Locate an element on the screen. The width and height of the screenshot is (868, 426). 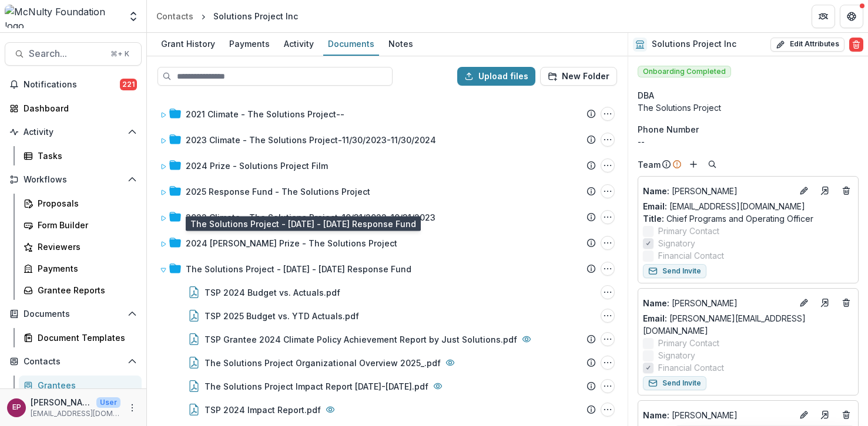
button: 2023 Climate - The Solutions Project-11/30/2023-11/30/2024 Options is located at coordinates (607, 140).